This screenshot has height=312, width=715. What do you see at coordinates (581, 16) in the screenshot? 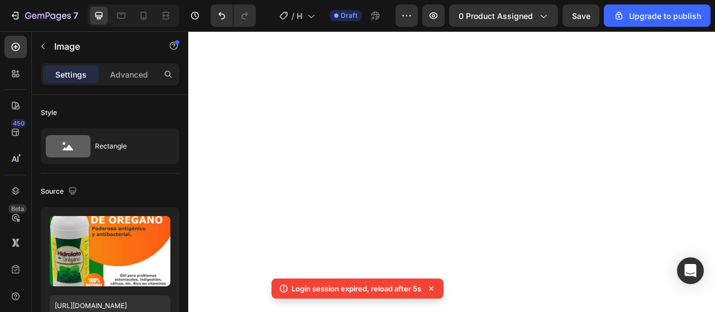
I see `button: Save` at bounding box center [581, 16].